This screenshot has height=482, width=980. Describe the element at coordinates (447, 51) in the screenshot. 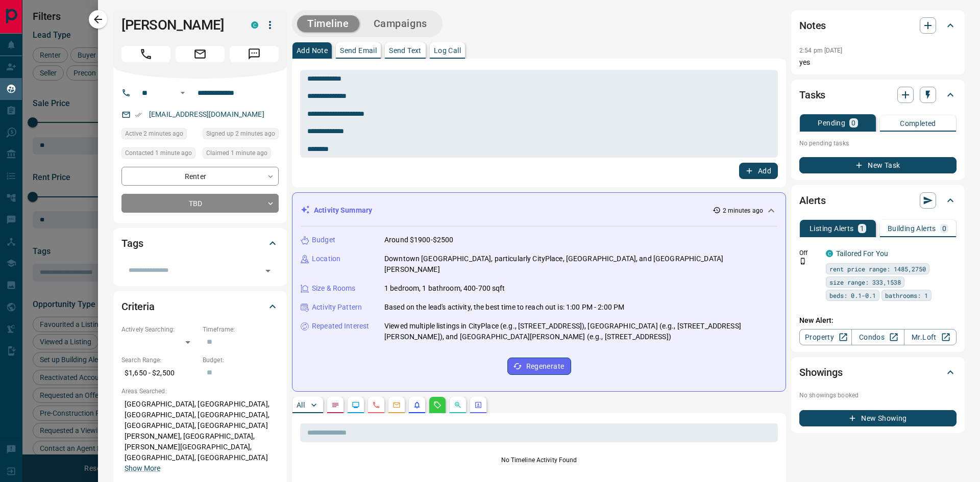

I see `p: Log Call` at that location.